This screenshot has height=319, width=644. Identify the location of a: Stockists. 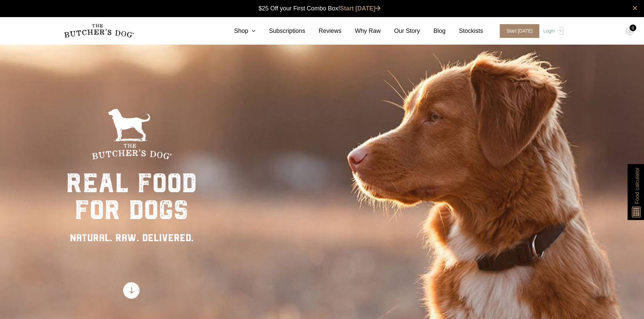
(464, 31).